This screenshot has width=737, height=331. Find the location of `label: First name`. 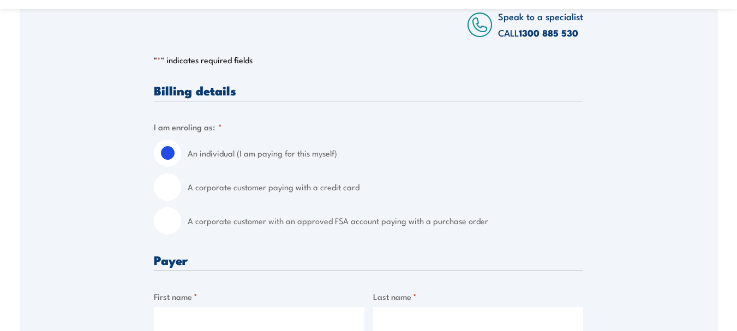

label: First name is located at coordinates (259, 296).